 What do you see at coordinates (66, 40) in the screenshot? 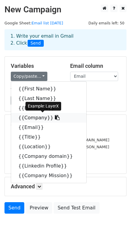
I see `div: 1. Write your email in Gmail 2. Click` at bounding box center [66, 40].